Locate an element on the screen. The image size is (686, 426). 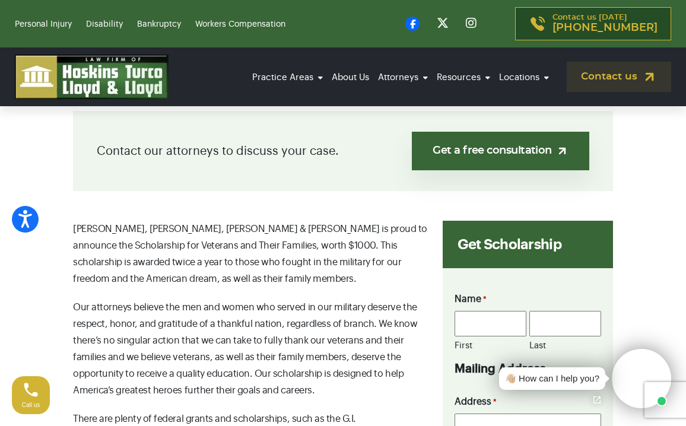
a: About Us is located at coordinates (350, 77).